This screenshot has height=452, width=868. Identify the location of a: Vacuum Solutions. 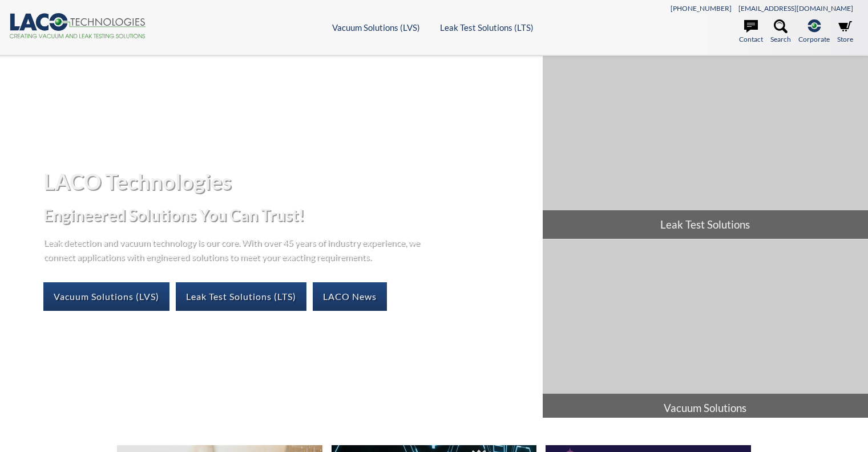
(705, 331).